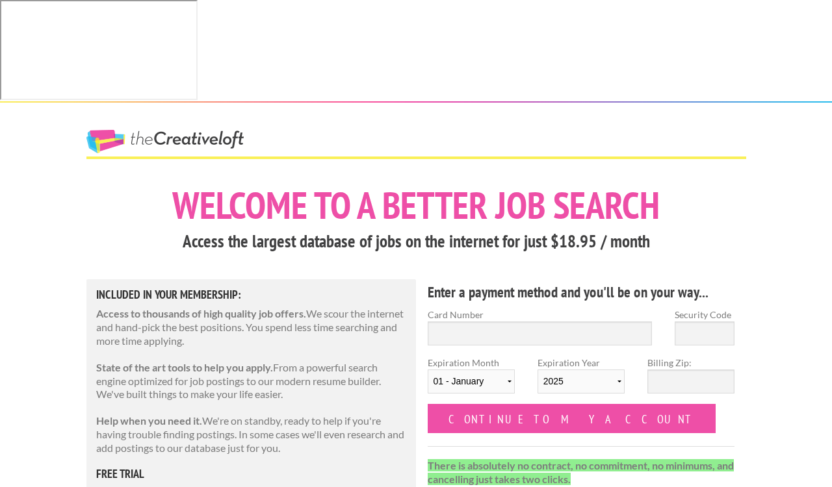 The height and width of the screenshot is (487, 832). What do you see at coordinates (471, 380) in the screenshot?
I see `label: Expiration Month` at bounding box center [471, 380].